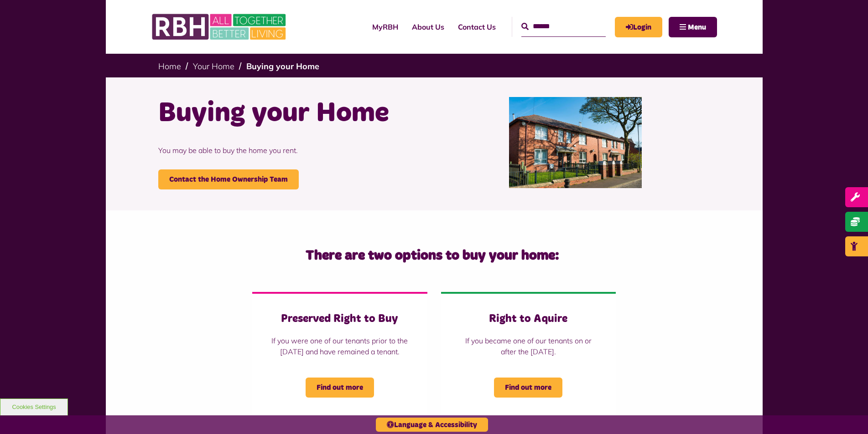  Describe the element at coordinates (528, 319) in the screenshot. I see `h3: Right to Aquire` at that location.